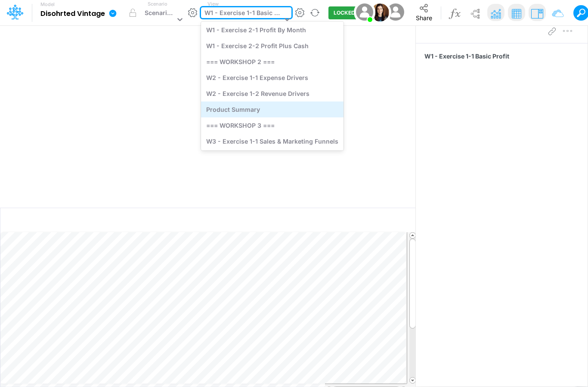  What do you see at coordinates (424, 18) in the screenshot?
I see `span: Share` at bounding box center [424, 18].